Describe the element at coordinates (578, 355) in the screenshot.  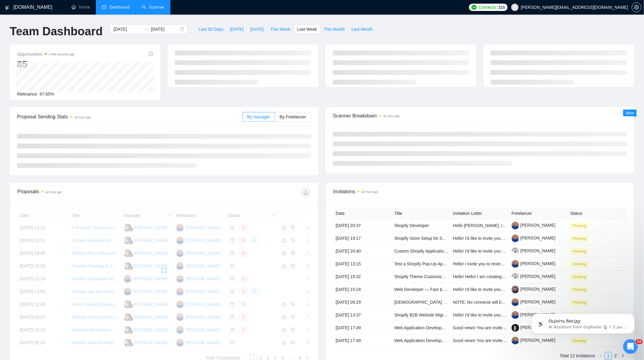
I see `li: Total 12 invitations` at that location.